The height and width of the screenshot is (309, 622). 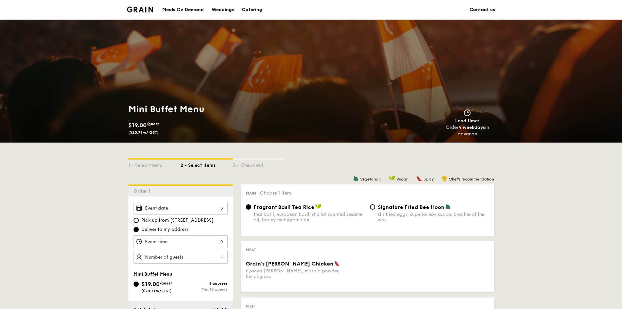 I want to click on span: Deliver to my address, so click(x=165, y=229).